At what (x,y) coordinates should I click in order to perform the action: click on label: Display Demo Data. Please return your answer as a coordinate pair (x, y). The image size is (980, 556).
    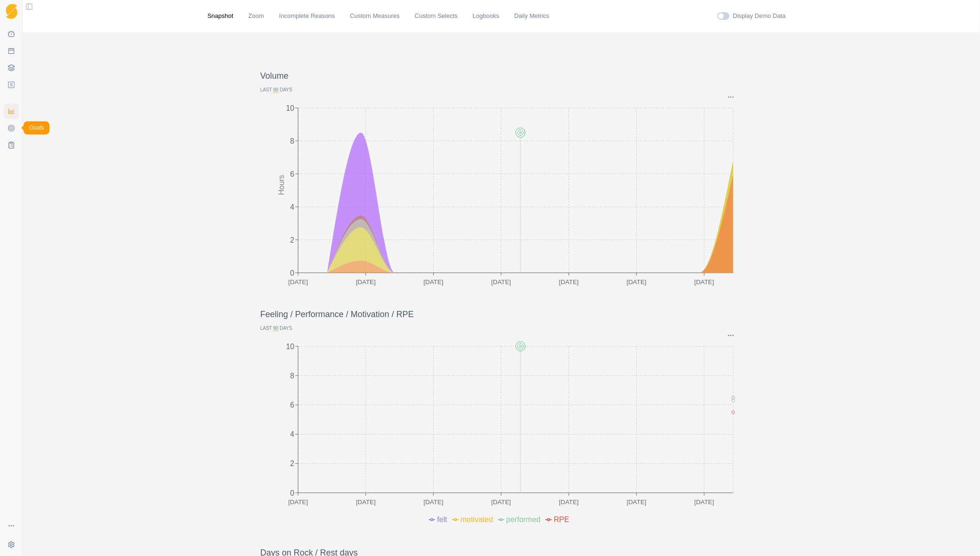
    Looking at the image, I should click on (759, 16).